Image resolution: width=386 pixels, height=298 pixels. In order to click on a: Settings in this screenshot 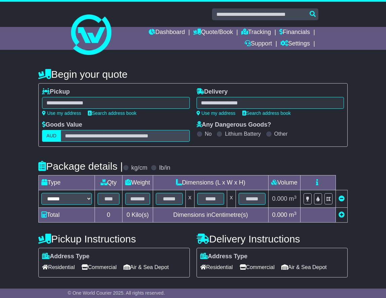, I will do `click(295, 44)`.